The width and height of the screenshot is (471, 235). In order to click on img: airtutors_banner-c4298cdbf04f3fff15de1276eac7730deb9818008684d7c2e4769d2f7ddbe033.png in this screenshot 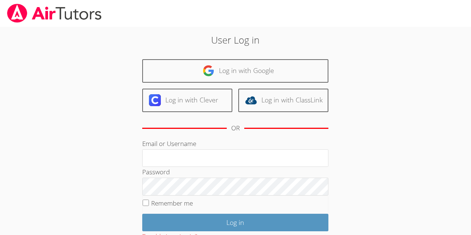, I will do `click(54, 13)`.